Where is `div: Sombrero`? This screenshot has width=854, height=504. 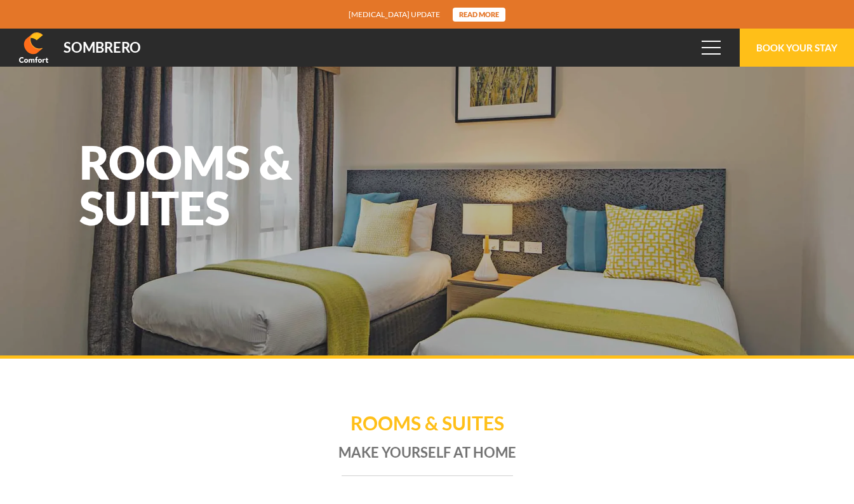
div: Sombrero is located at coordinates (102, 47).